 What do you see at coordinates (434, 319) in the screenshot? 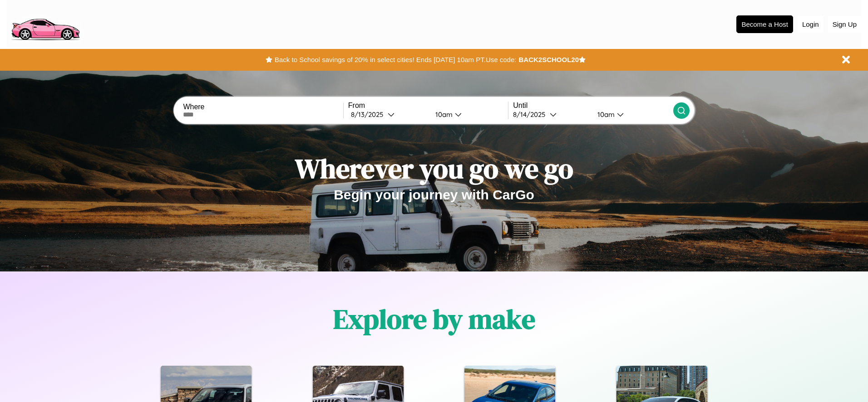
I see `h1: Explore by make` at bounding box center [434, 319].